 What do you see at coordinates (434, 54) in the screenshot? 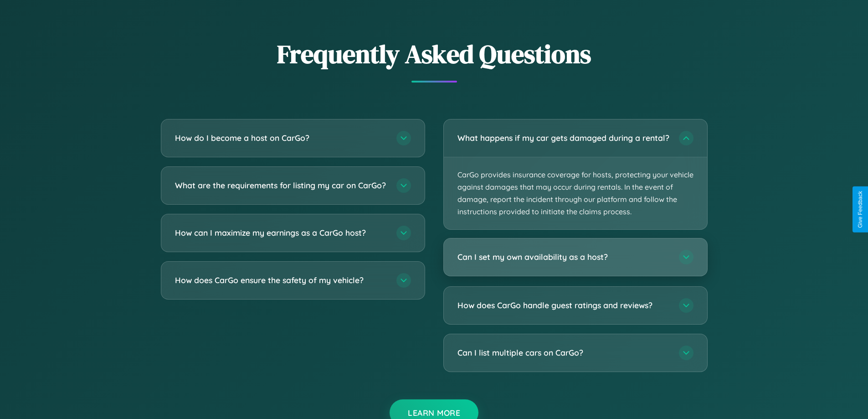
I see `h2: Frequently Asked Questions` at bounding box center [434, 54].